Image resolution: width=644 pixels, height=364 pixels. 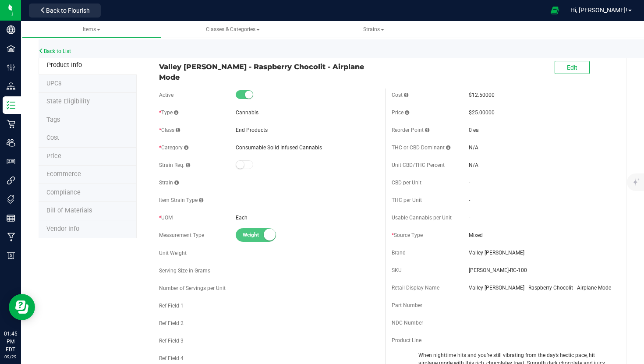 What do you see at coordinates (279, 148) in the screenshot?
I see `span: Consumable Solid Infused Cannabis` at bounding box center [279, 148].